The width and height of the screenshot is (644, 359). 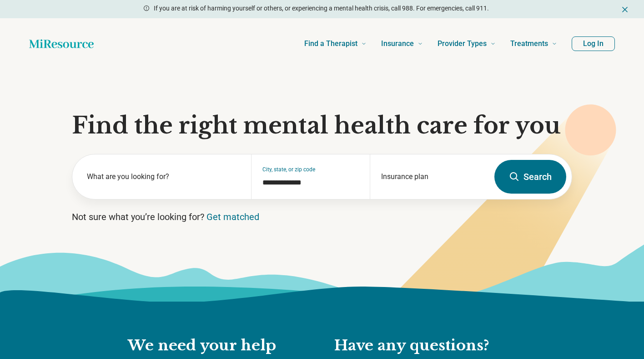 I want to click on a: Get matched, so click(x=233, y=216).